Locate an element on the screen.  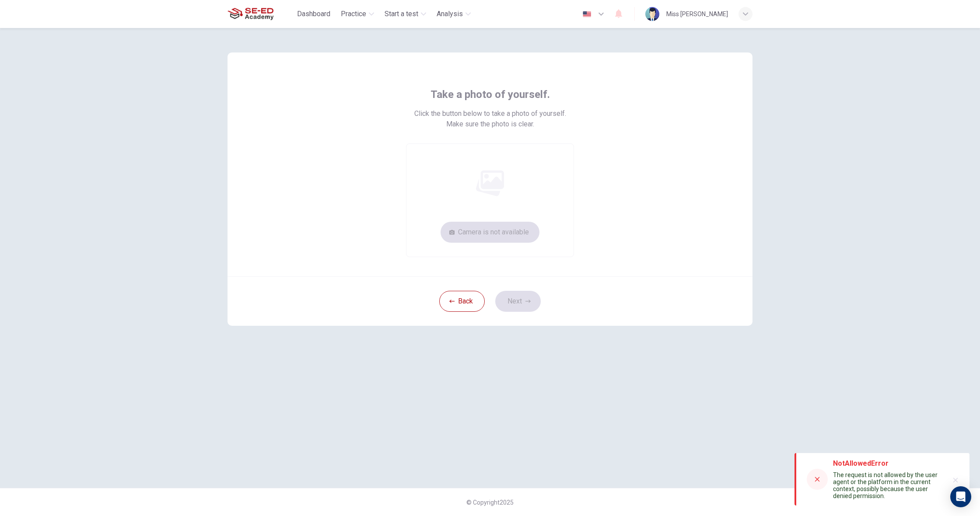
button: Dashboard is located at coordinates (314, 14).